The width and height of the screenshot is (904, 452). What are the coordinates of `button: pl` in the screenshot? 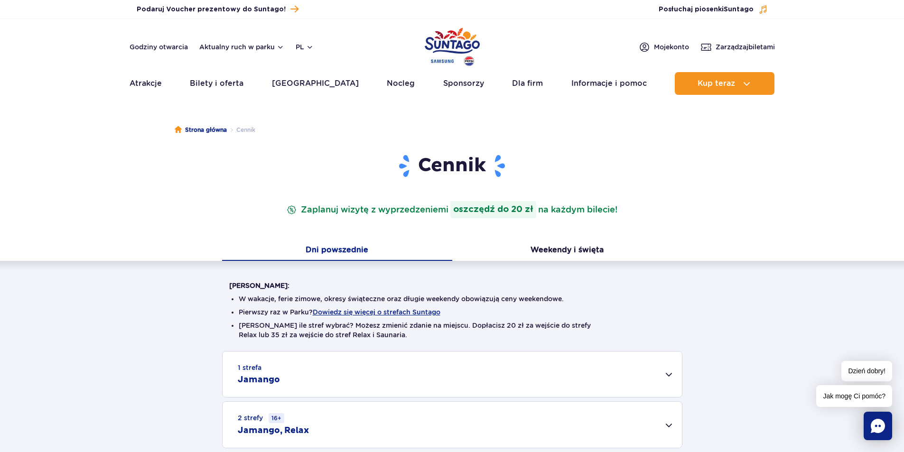 It's located at (304, 47).